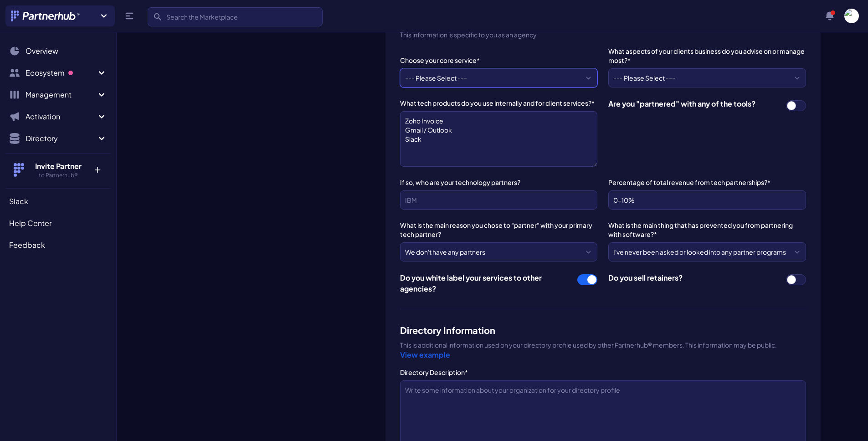  I want to click on h3: Directory Information, so click(603, 330).